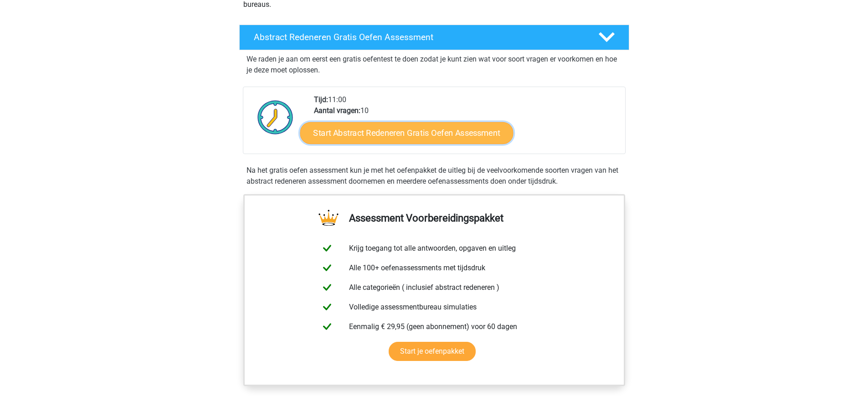 The width and height of the screenshot is (868, 407). I want to click on a: Start Abstract Redeneren Gratis Oefen Assessment, so click(406, 132).